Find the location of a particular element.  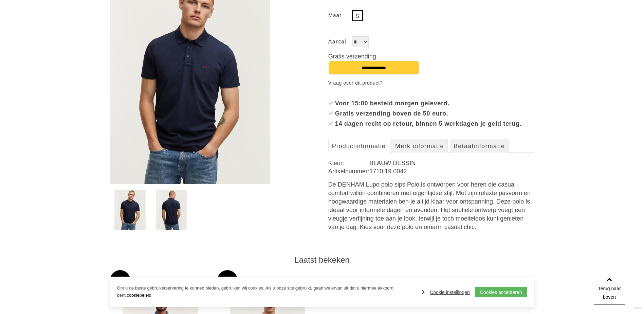

span: Gratis verzending is located at coordinates (352, 56).